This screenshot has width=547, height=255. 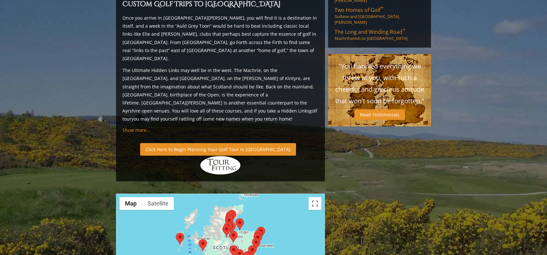 I want to click on a: Read Testimonials, so click(x=379, y=114).